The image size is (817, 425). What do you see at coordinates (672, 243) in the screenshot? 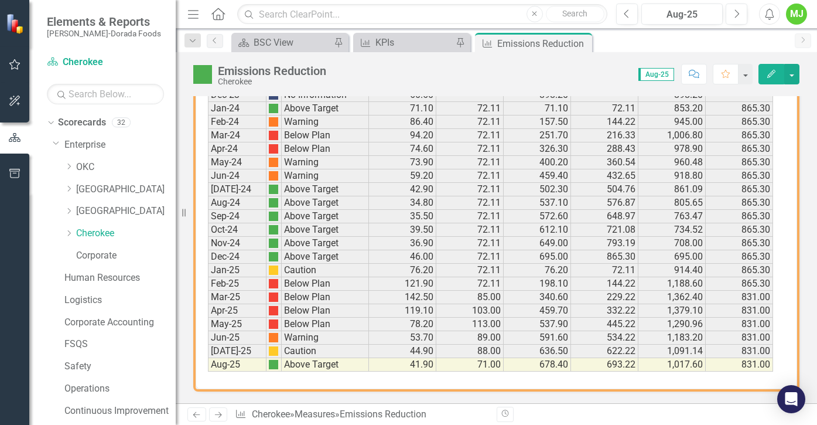
I see `td: 708.00` at bounding box center [672, 243].